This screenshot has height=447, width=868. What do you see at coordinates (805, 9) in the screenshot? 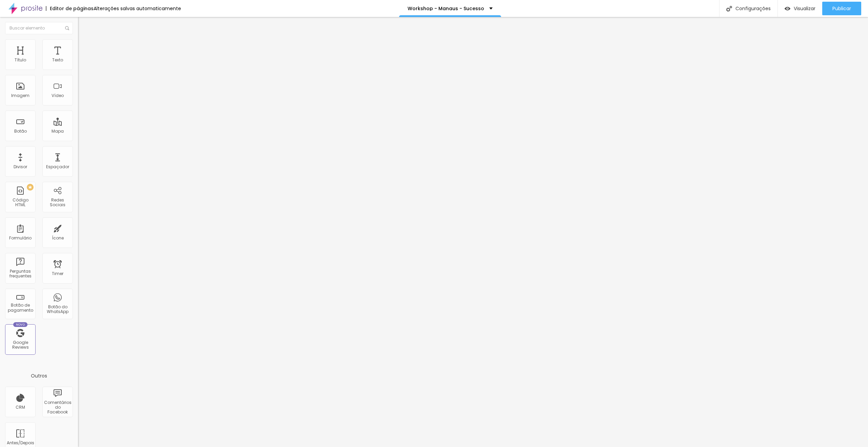
I see `span: Visualizar` at bounding box center [805, 9].